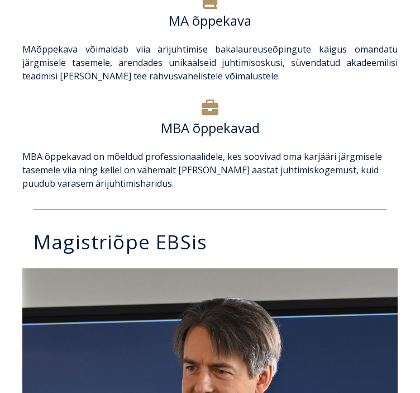 Image resolution: width=420 pixels, height=393 pixels. What do you see at coordinates (221, 241) in the screenshot?
I see `h3: Magistriõpe EBSis` at bounding box center [221, 241].